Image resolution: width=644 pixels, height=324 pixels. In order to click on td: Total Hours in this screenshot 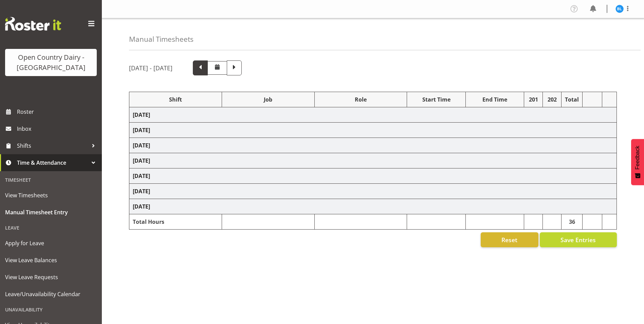, I will do `click(175, 222)`.